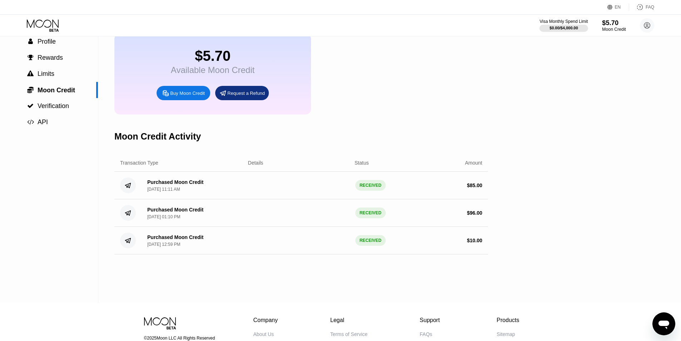  Describe the element at coordinates (349, 334) in the screenshot. I see `div: Terms of Service` at that location.